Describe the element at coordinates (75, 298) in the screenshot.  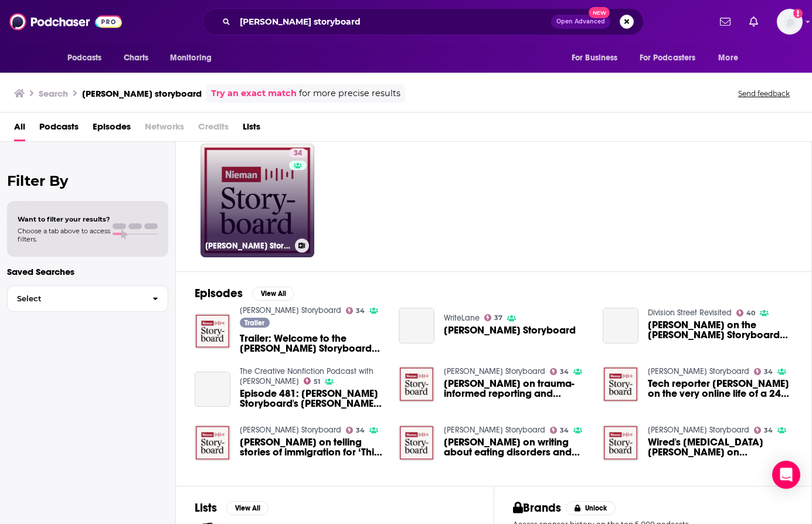
I see `span: Select` at that location.